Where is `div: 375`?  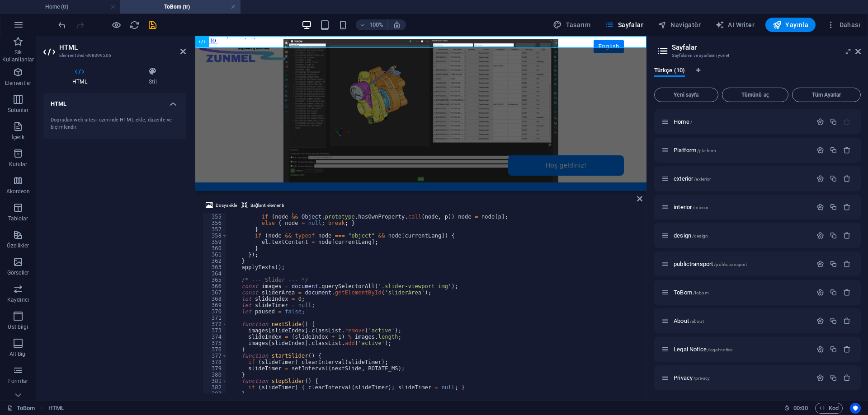 div: 375 is located at coordinates (215, 343).